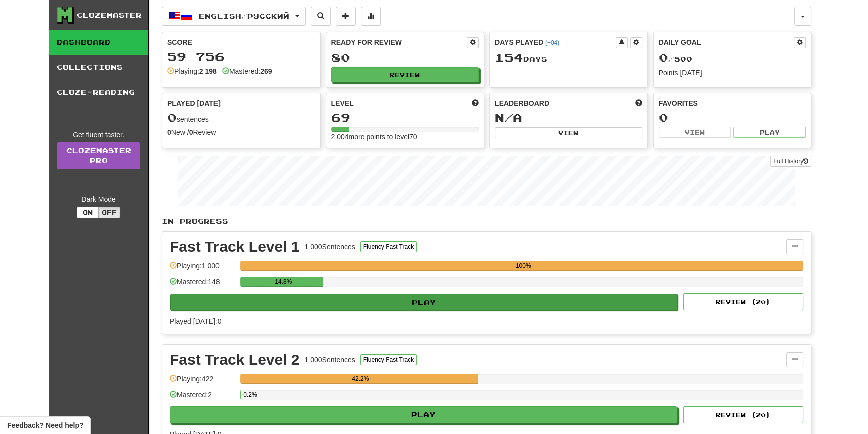 This screenshot has height=434, width=868. Describe the element at coordinates (405, 75) in the screenshot. I see `button: Review` at that location.